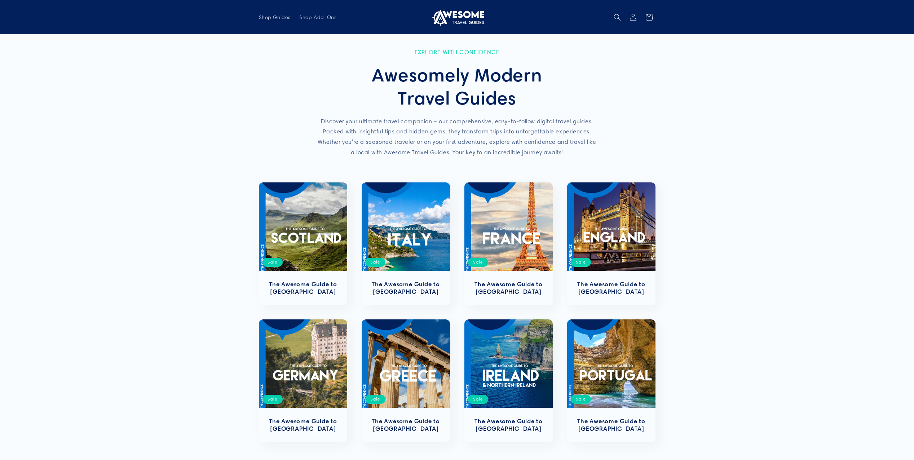 Image resolution: width=914 pixels, height=460 pixels. Describe the element at coordinates (457, 312) in the screenshot. I see `ul: Slider` at that location.